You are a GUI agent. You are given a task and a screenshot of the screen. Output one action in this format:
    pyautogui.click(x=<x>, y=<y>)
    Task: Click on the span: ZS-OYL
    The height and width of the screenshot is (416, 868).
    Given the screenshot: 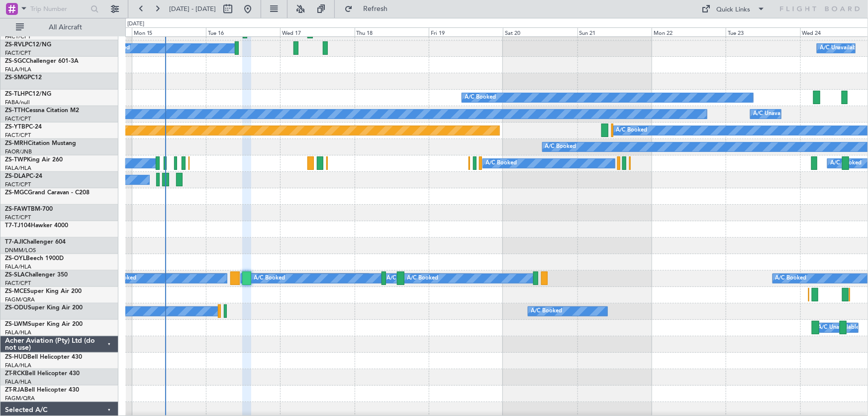 What is the action you would take?
    pyautogui.click(x=15, y=259)
    